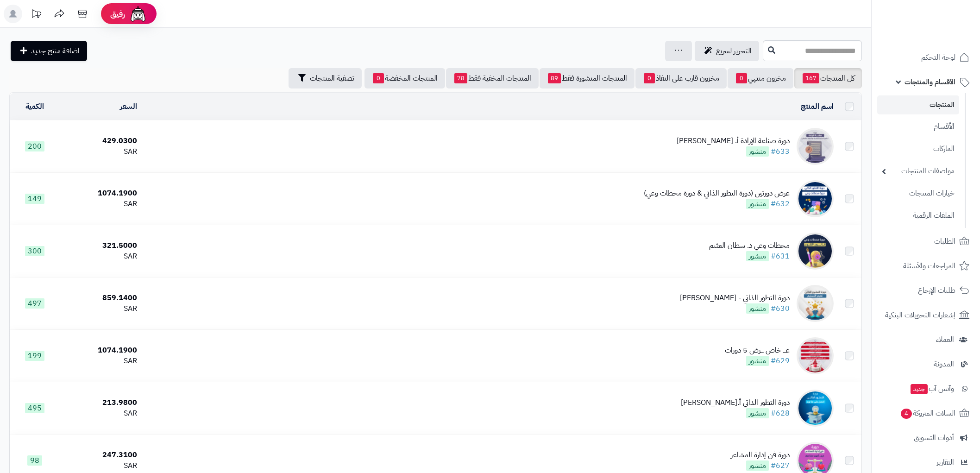  What do you see at coordinates (811, 78) in the screenshot?
I see `span: 167` at bounding box center [811, 78].